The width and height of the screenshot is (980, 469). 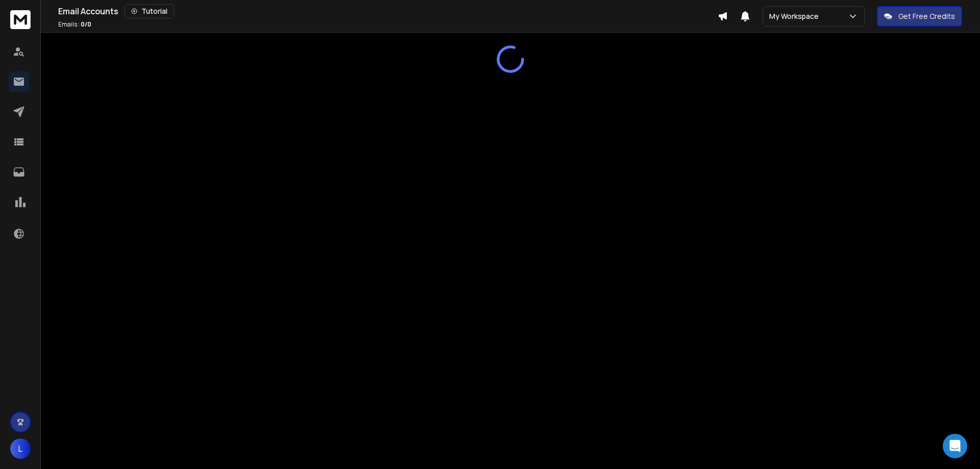 I want to click on p: Emails :, so click(x=75, y=25).